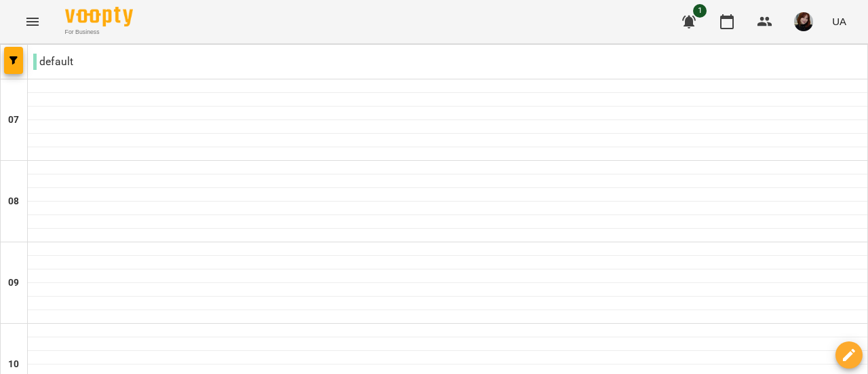  What do you see at coordinates (13, 120) in the screenshot?
I see `h6: 07` at bounding box center [13, 120].